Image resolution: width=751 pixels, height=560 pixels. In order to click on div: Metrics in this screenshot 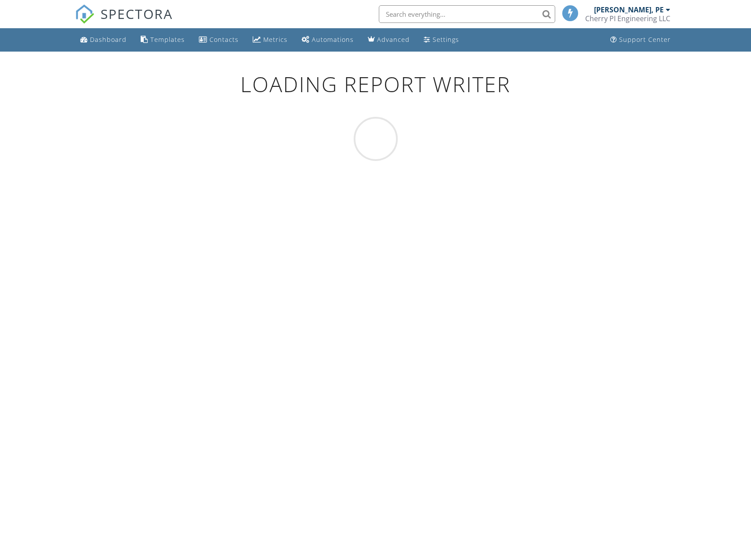, I will do `click(275, 39)`.